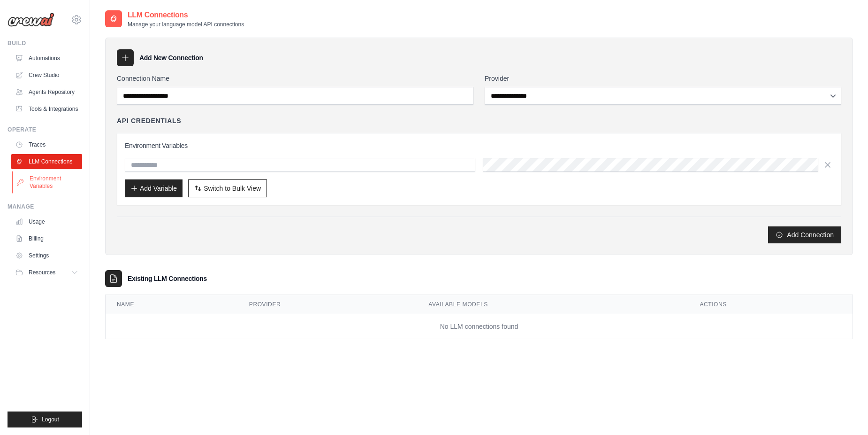  I want to click on button: Switch to Bulk View, so click(228, 188).